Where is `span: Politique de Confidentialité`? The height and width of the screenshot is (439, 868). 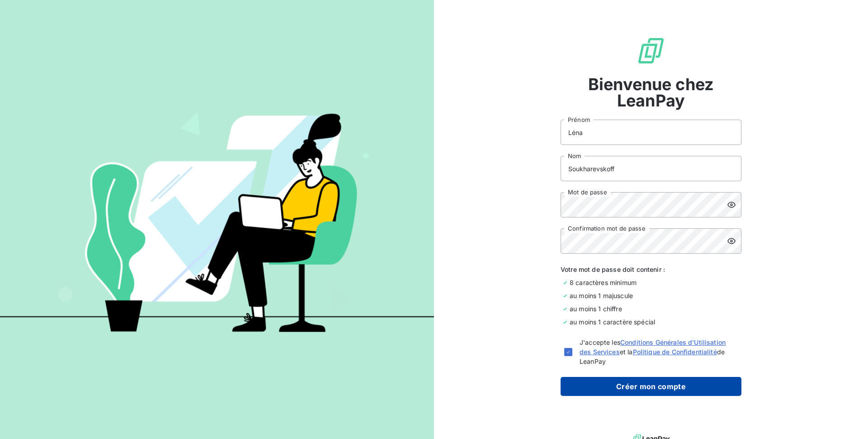
span: Politique de Confidentialité is located at coordinates (675, 351).